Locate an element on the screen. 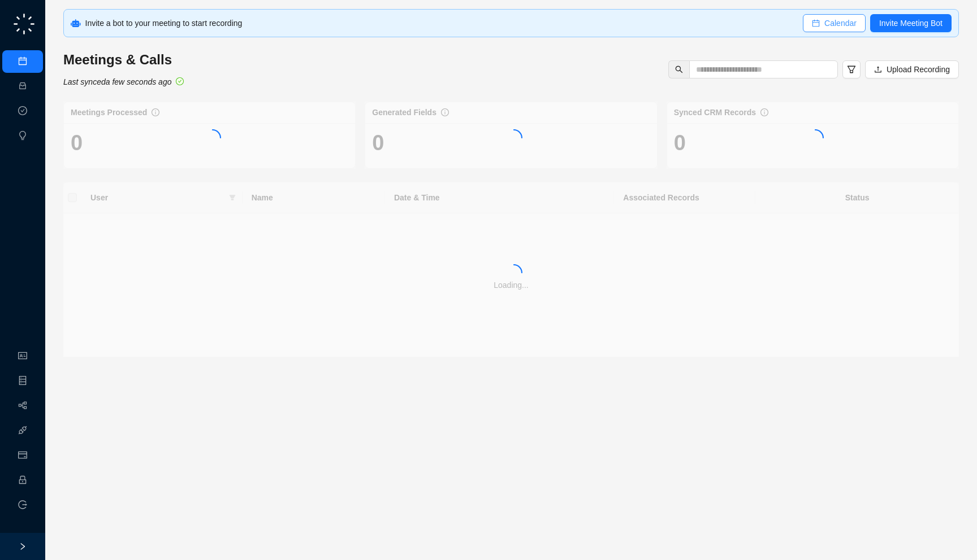 The width and height of the screenshot is (977, 560). button: Invite Meeting Bot is located at coordinates (911, 24).